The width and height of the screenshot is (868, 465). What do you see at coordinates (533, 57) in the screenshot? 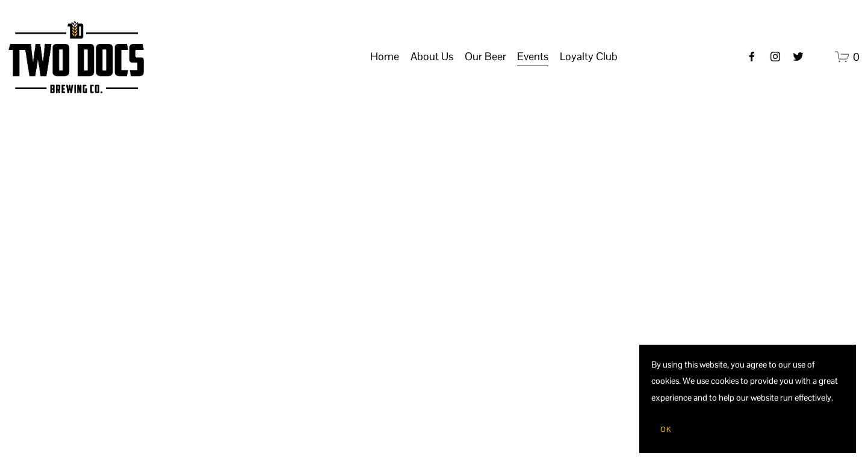
I see `span: Events` at bounding box center [533, 57].